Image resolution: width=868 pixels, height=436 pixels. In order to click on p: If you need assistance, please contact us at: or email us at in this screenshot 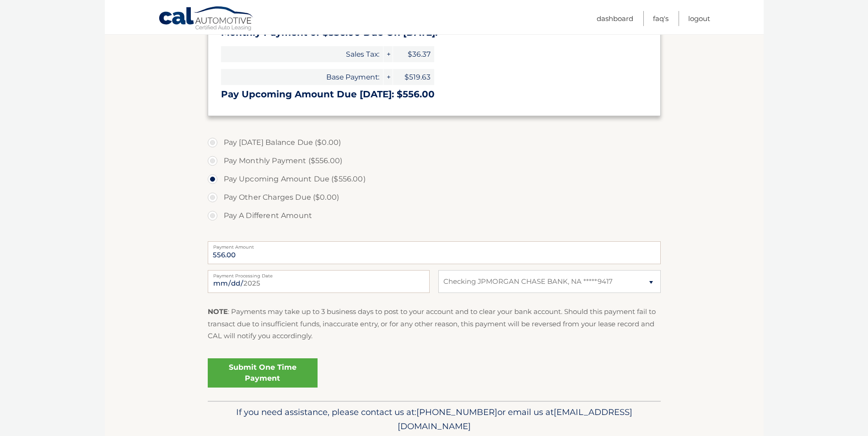, I will do `click(434, 420)`.